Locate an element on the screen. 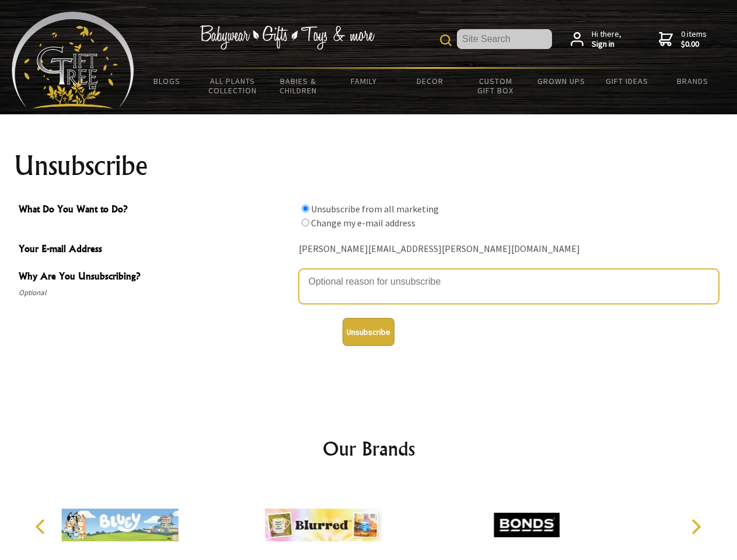 The width and height of the screenshot is (737, 560). strong: Sign in is located at coordinates (606, 44).